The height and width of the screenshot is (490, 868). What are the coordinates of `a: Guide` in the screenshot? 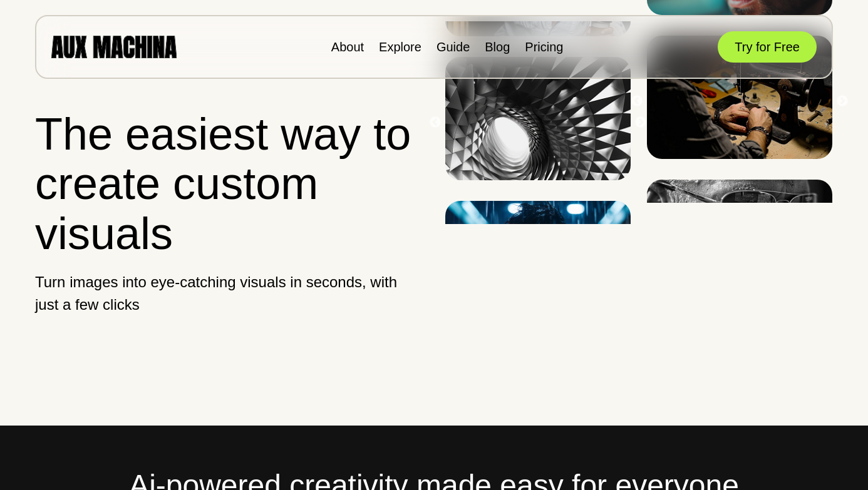 It's located at (453, 47).